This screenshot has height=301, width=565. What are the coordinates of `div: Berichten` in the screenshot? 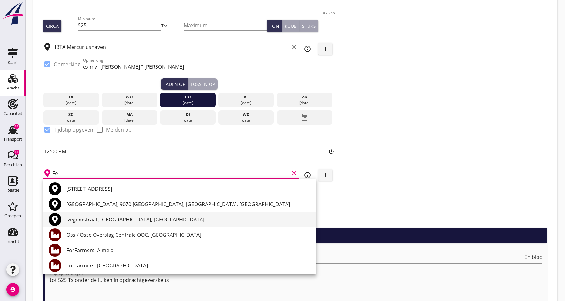 It's located at (13, 164).